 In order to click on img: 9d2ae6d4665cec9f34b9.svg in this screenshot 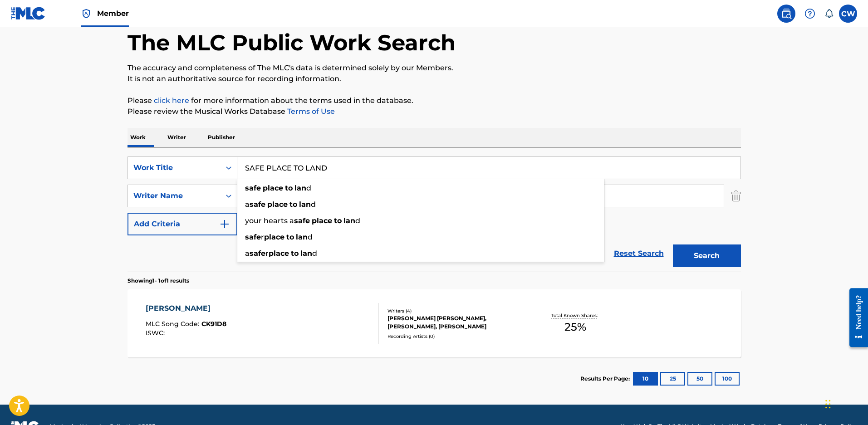, I will do `click(225, 224)`.